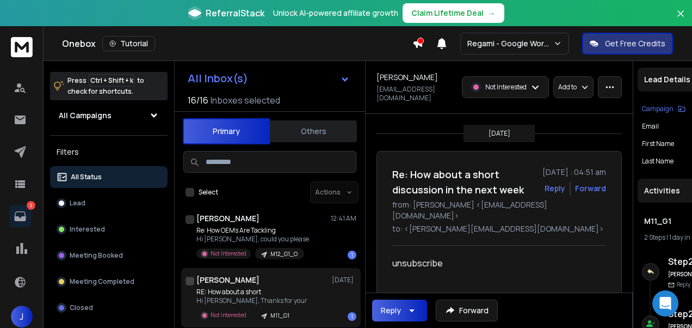  What do you see at coordinates (681, 20) in the screenshot?
I see `button: Close banner` at bounding box center [681, 20].